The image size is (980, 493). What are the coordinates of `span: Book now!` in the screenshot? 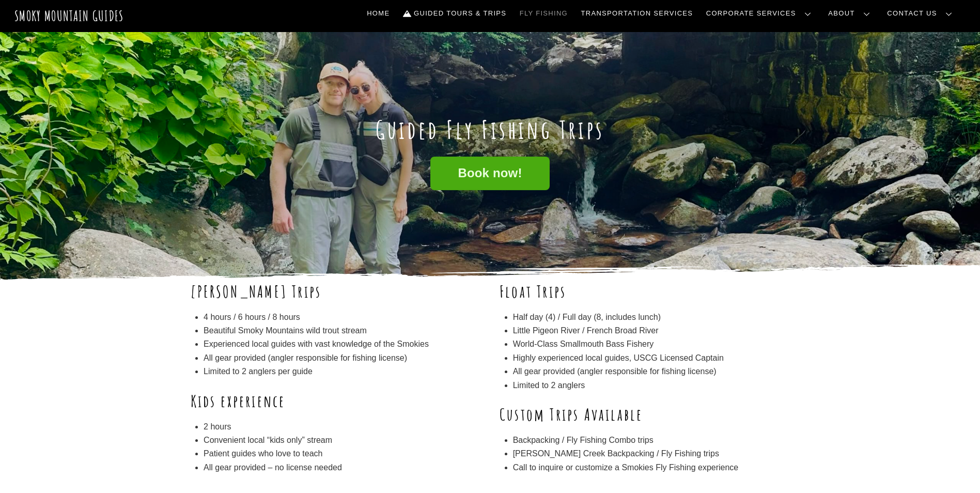 It's located at (490, 173).